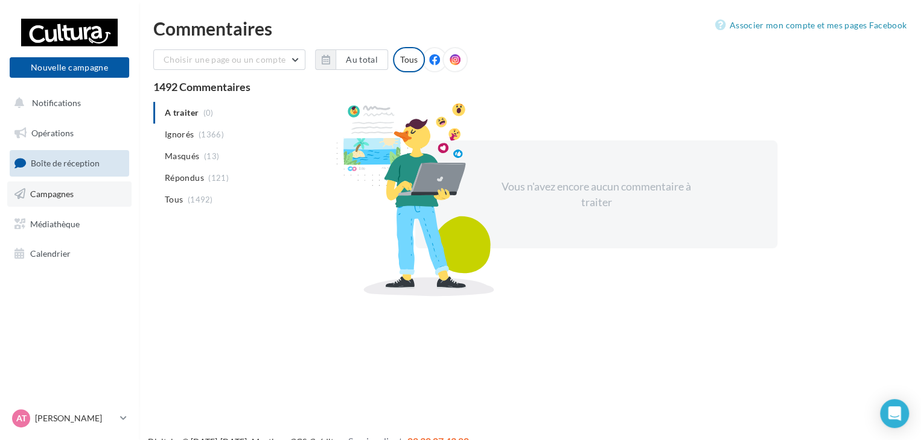 The height and width of the screenshot is (440, 921). Describe the element at coordinates (67, 103) in the screenshot. I see `button: Notifications` at that location.